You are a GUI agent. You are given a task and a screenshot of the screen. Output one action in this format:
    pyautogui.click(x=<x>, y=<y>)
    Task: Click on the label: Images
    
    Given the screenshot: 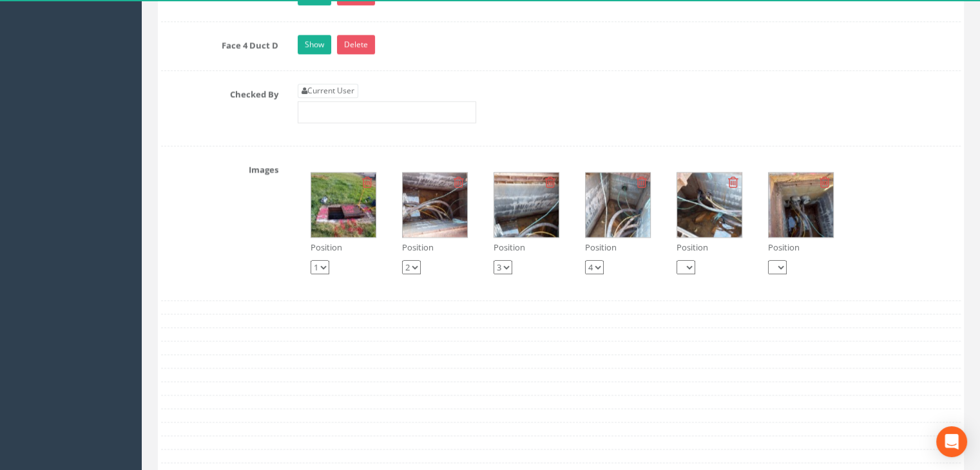 What is the action you would take?
    pyautogui.click(x=219, y=167)
    